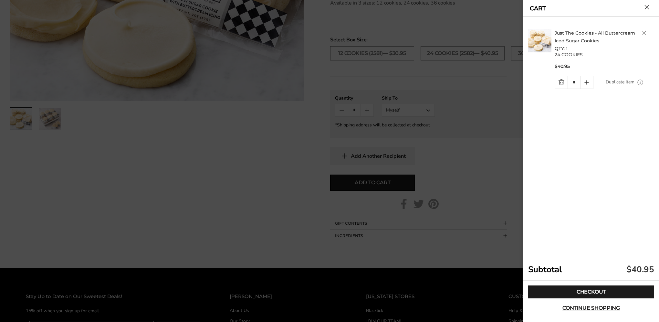  What do you see at coordinates (591, 269) in the screenshot?
I see `div: Subtotal` at bounding box center [591, 269].